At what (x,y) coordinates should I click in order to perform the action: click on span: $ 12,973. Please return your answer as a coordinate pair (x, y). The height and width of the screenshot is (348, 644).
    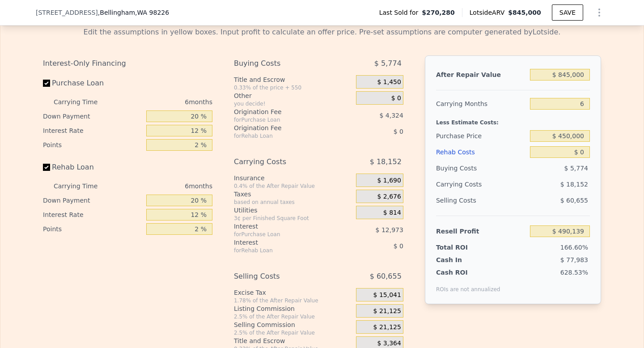
    Looking at the image, I should click on (390, 230).